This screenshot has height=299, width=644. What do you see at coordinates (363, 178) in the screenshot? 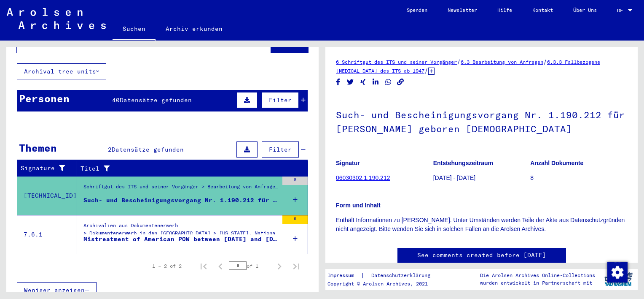
I see `a: 06030302.1.190.212` at bounding box center [363, 178].